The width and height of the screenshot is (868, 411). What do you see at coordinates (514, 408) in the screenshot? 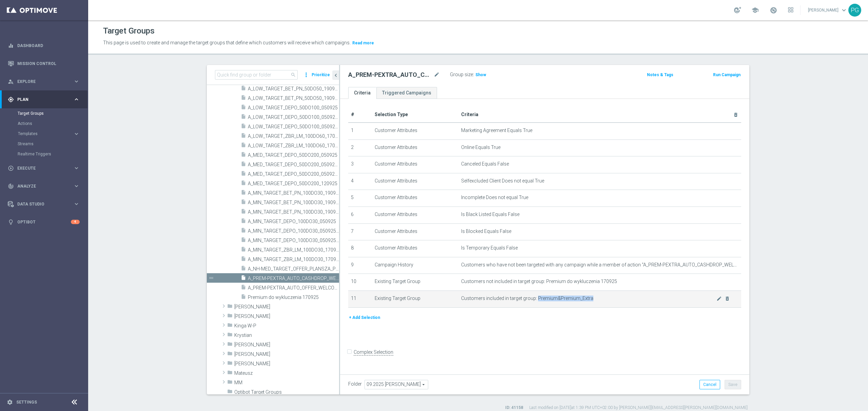
I see `label: ID: 41158` at bounding box center [514, 408].